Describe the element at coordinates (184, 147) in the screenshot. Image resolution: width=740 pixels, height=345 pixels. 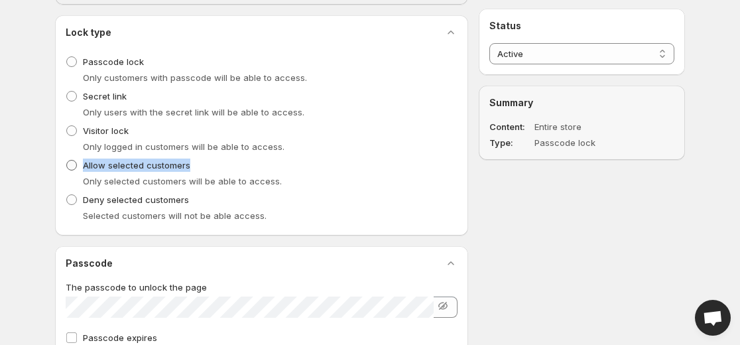
I see `span: Only logged in customers will be able to access.` at that location.